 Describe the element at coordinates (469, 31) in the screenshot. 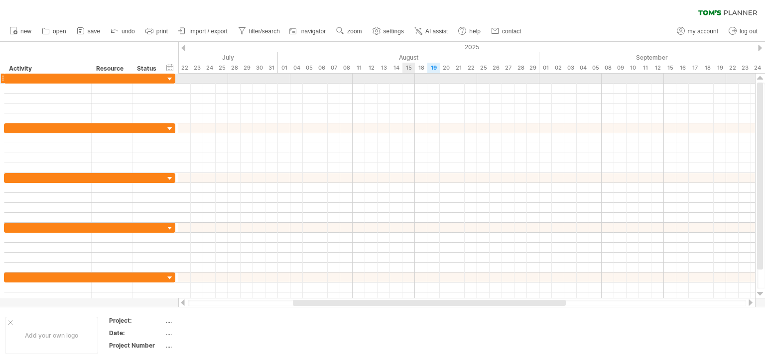

I see `a: help` at that location.